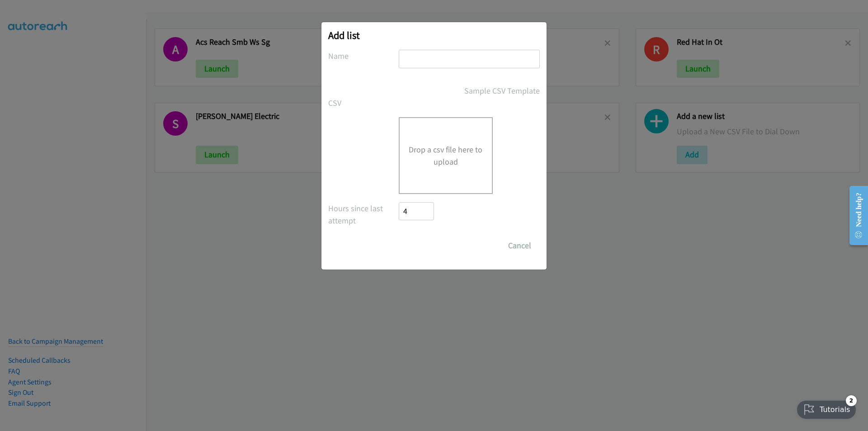 This screenshot has width=868, height=431. What do you see at coordinates (17, 30) in the screenshot?
I see `div: Need help?` at bounding box center [17, 30].